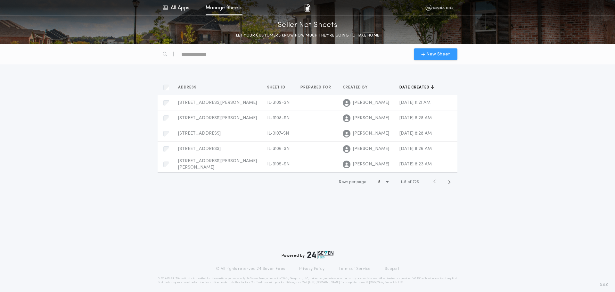 The height and width of the screenshot is (292, 615). I want to click on div: Powered by, so click(308, 255).